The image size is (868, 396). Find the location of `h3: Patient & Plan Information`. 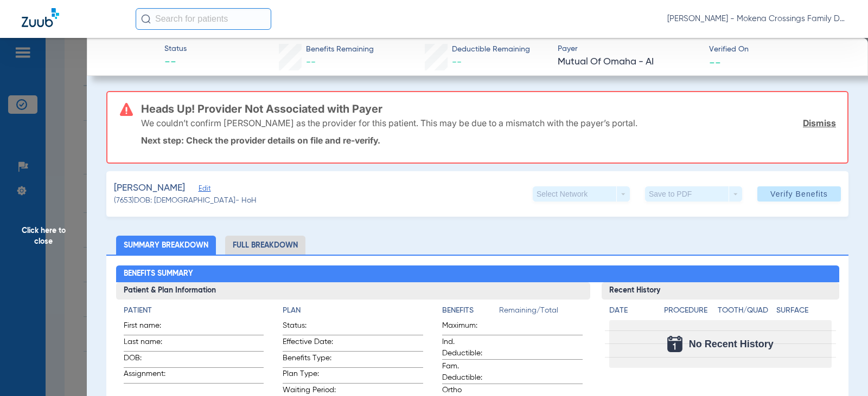

h3: Patient & Plan Information is located at coordinates (353, 291).